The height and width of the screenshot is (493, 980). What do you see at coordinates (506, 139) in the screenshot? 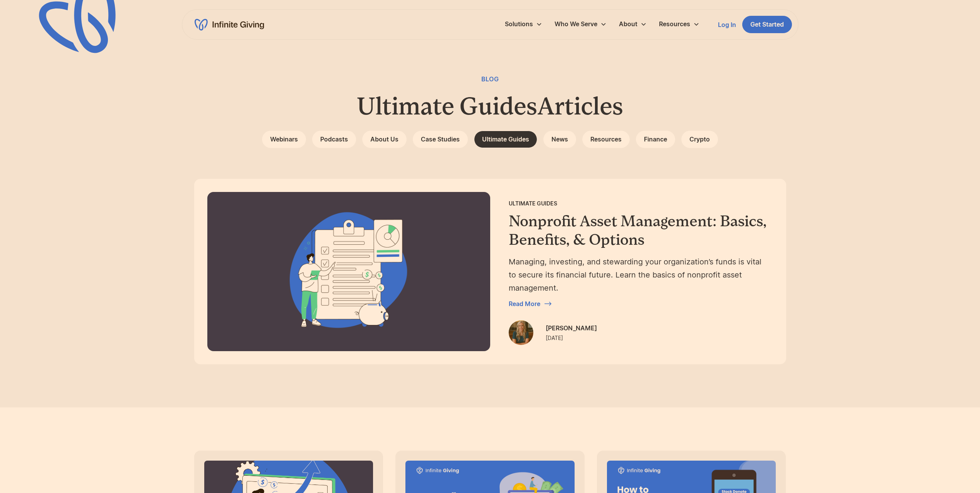
I see `a: Ultimate Guides` at bounding box center [506, 139].